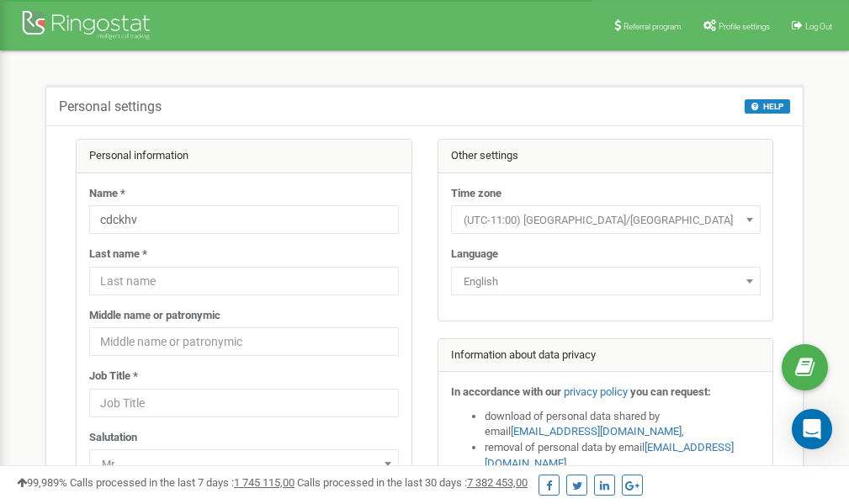  Describe the element at coordinates (118, 254) in the screenshot. I see `label: Last name *` at that location.